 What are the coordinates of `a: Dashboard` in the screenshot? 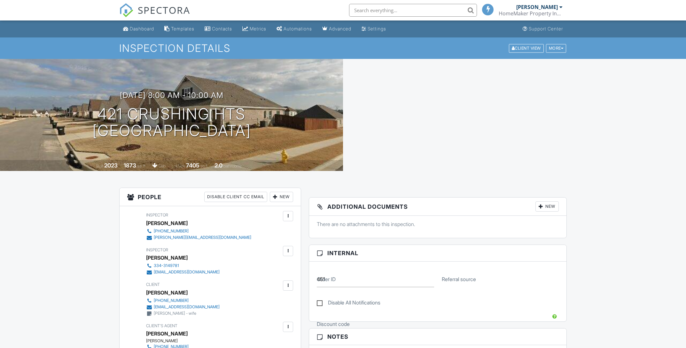 It's located at (138, 29).